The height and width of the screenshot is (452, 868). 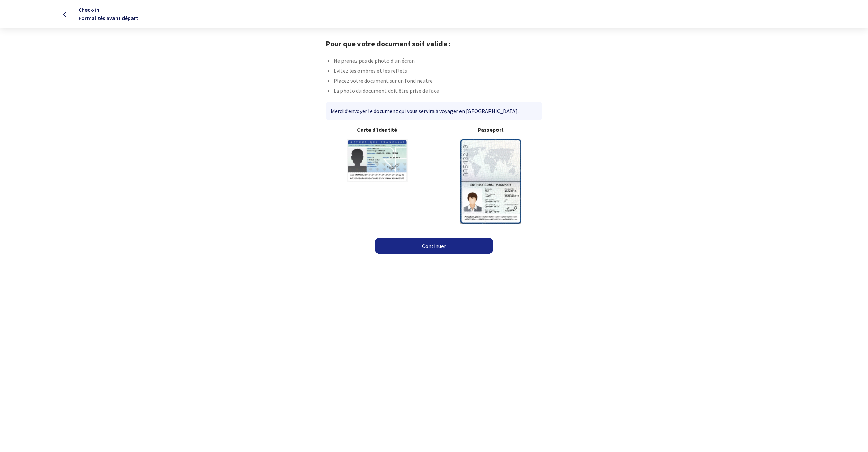 I want to click on li: Placez votre document sur un fond neutre, so click(x=438, y=81).